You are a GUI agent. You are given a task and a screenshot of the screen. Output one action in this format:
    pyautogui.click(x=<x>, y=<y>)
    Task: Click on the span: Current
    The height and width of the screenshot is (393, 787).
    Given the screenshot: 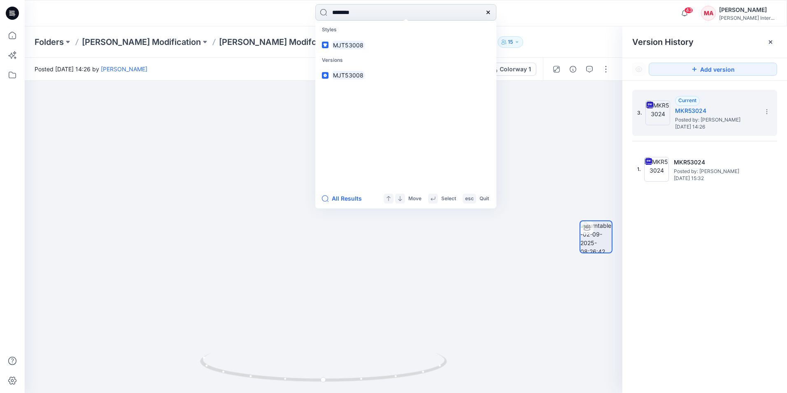 What is the action you would take?
    pyautogui.click(x=687, y=100)
    